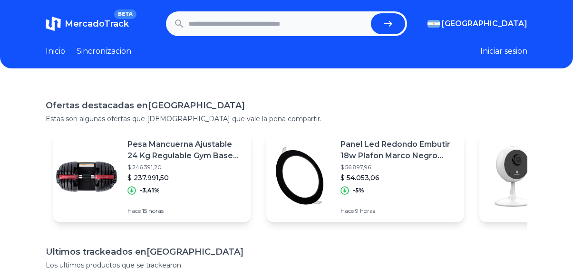 This screenshot has height=277, width=573. I want to click on p: $ 237.991,50, so click(186, 178).